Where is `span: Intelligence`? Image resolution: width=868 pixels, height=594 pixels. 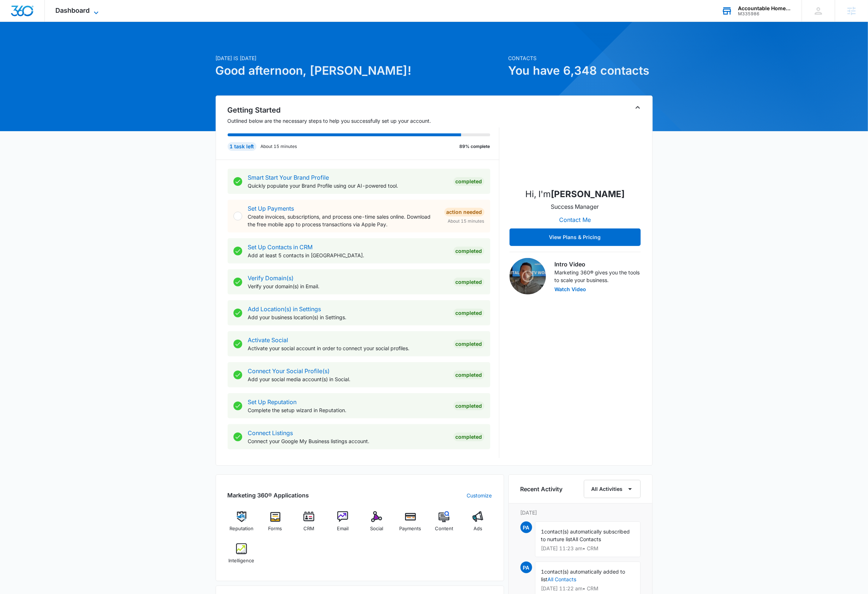 span: Intelligence is located at coordinates (241, 561).